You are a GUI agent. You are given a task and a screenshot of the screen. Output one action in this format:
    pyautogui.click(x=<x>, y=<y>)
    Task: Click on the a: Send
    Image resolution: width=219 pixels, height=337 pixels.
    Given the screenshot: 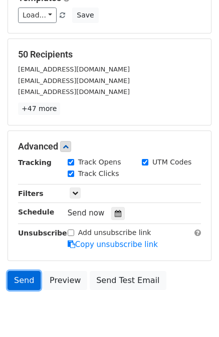 What is the action you would take?
    pyautogui.click(x=24, y=281)
    